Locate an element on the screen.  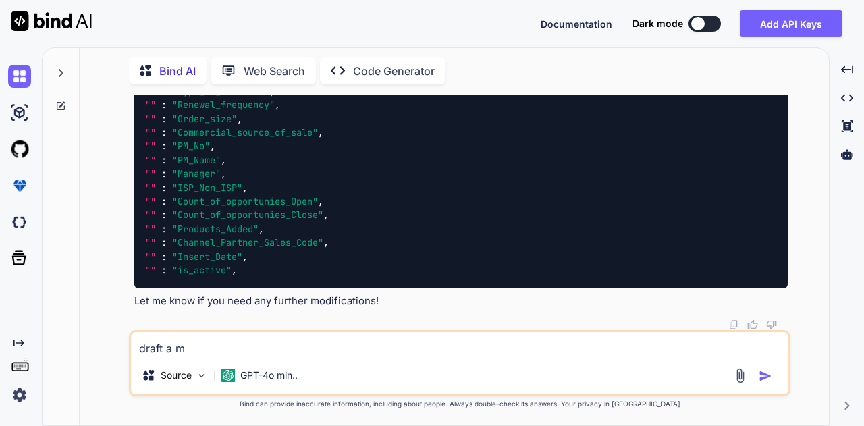
p: Bind AI is located at coordinates (178, 71).